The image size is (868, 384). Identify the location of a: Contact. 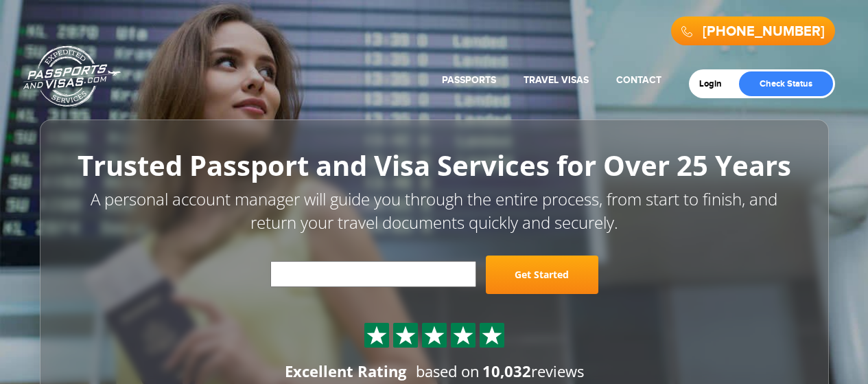
(639, 80).